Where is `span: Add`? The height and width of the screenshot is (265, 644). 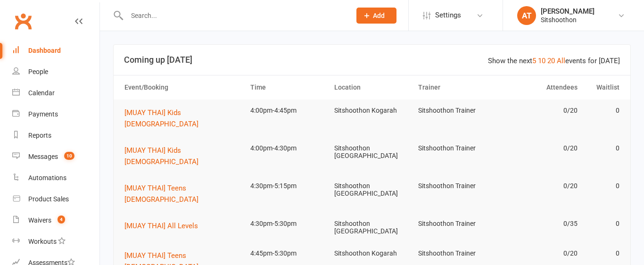 span: Add is located at coordinates (379, 16).